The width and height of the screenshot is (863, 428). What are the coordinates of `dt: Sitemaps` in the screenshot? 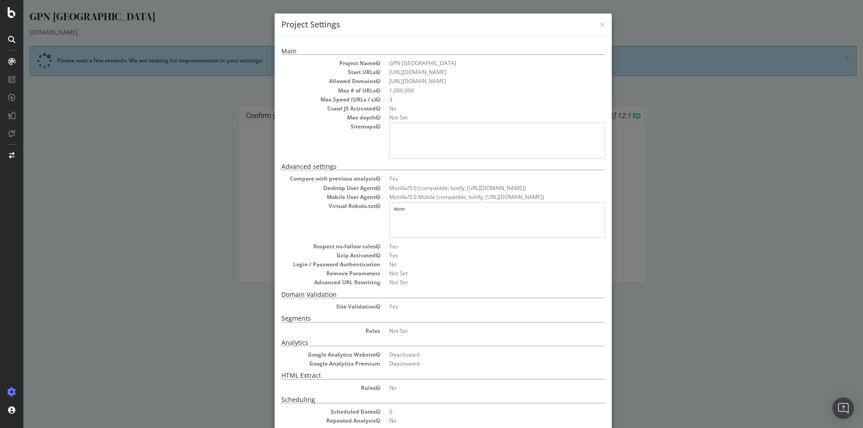 It's located at (308, 126).